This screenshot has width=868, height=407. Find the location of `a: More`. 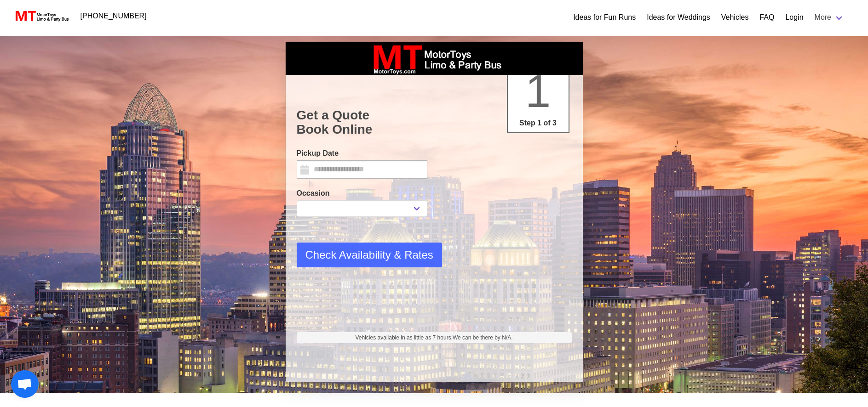

a: More is located at coordinates (829, 17).